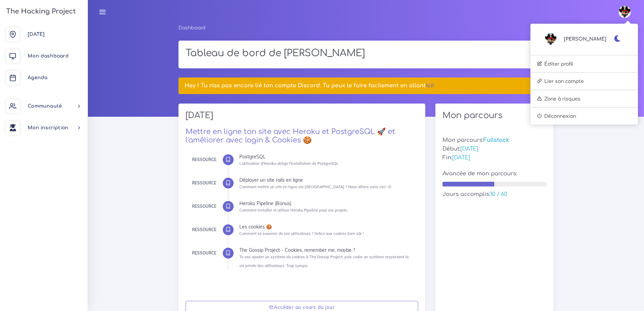 The image size is (644, 311). What do you see at coordinates (584, 81) in the screenshot?
I see `a: Lier son compte` at bounding box center [584, 81].